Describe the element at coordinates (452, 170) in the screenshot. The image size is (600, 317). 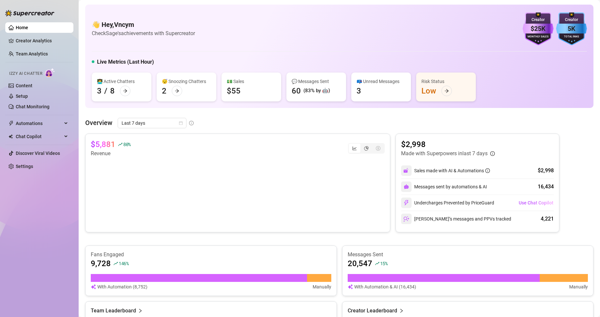
I see `div: Sales made with AI & Automations` at that location.